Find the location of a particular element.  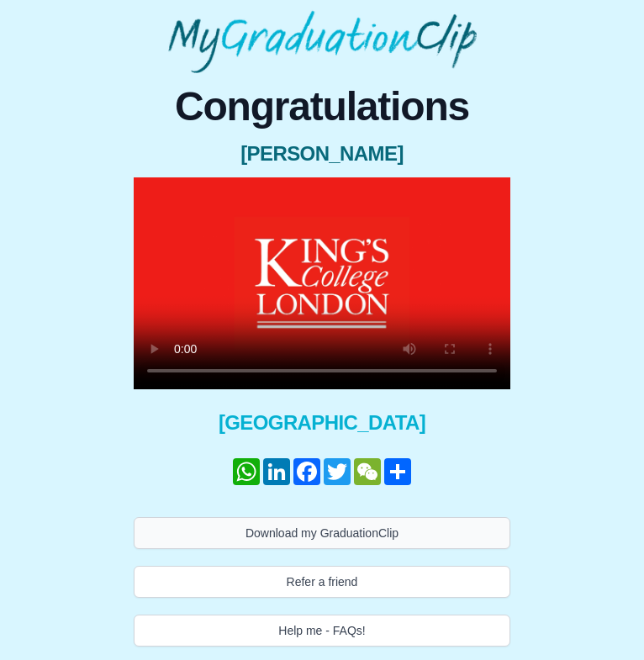

button: Help me - FAQs! is located at coordinates (322, 631).